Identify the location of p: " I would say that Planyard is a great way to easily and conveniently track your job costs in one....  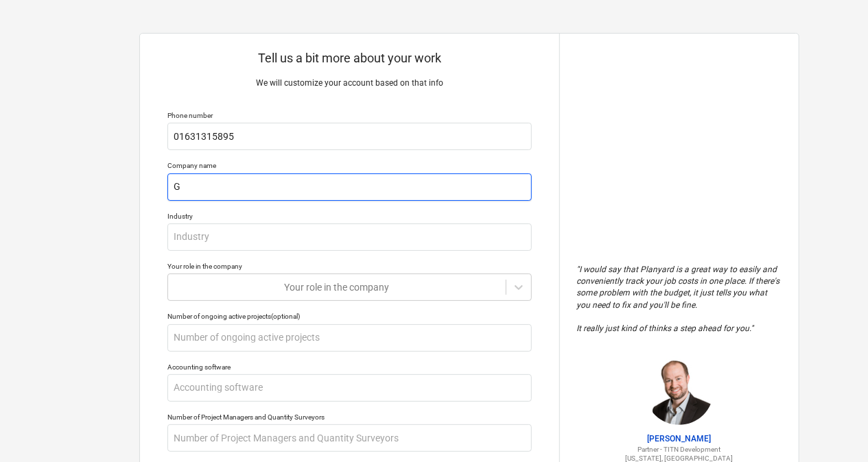
(679, 299).